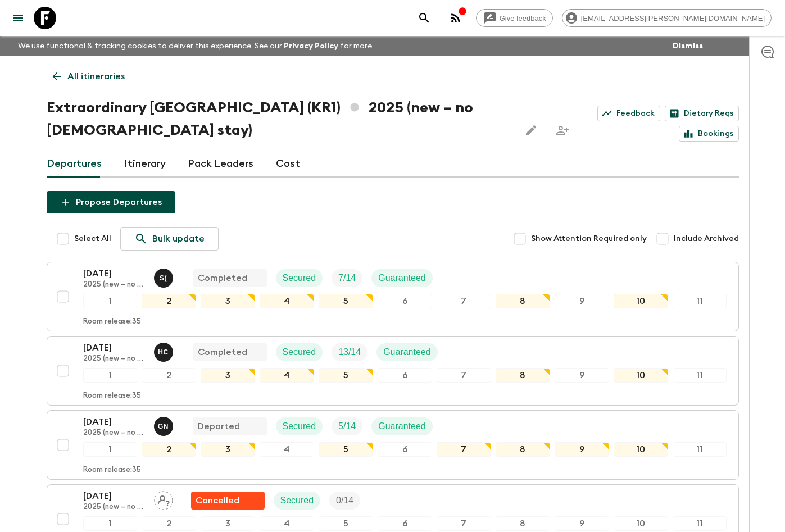 This screenshot has width=785, height=532. What do you see at coordinates (563, 131) in the screenshot?
I see `span: Share this itinerary` at bounding box center [563, 131].